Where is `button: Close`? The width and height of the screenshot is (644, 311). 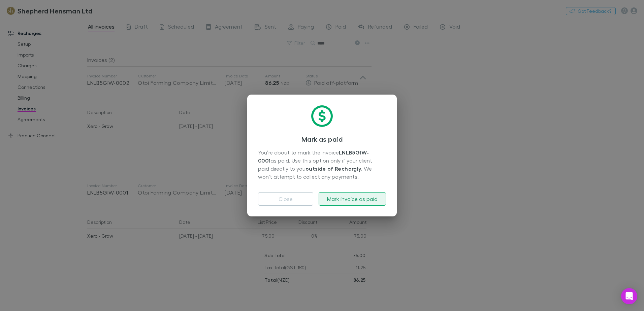 button: Close is located at coordinates (285, 199).